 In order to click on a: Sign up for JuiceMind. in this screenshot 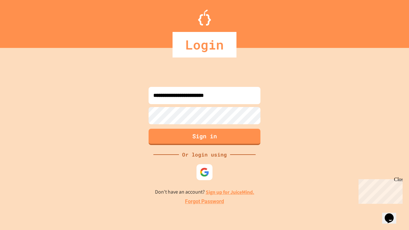, I will do `click(230, 192)`.